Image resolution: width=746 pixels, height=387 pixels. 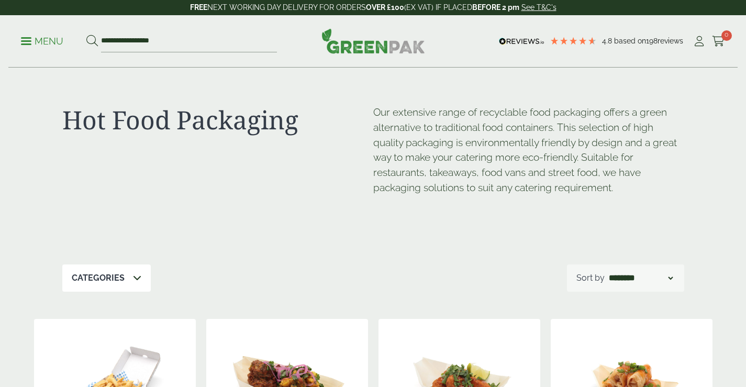 What do you see at coordinates (522, 41) in the screenshot?
I see `img: REVIEWS.io` at bounding box center [522, 41].